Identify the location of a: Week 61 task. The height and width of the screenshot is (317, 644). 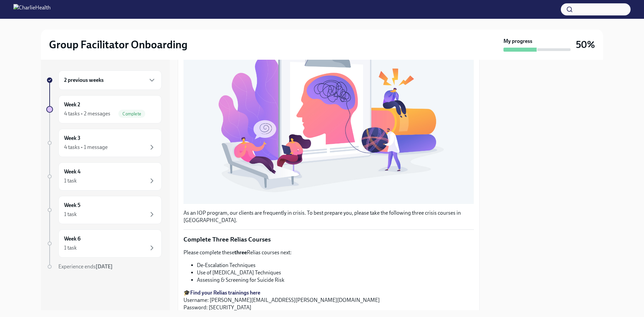
(104, 244).